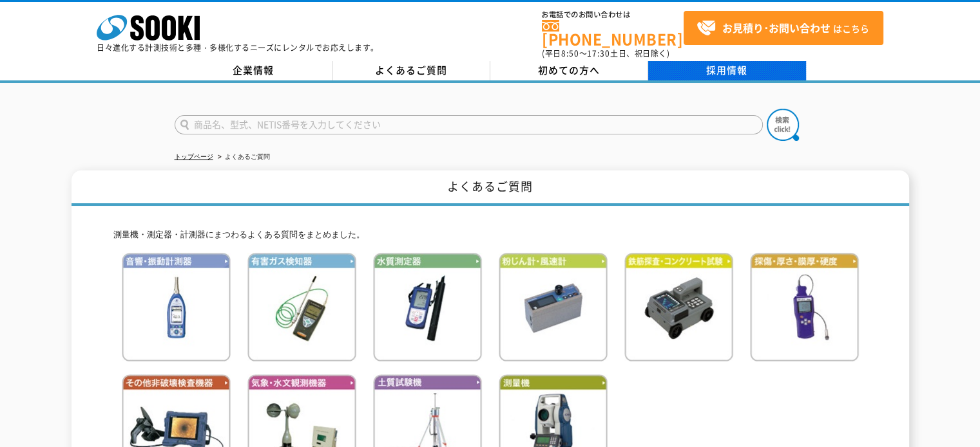  Describe the element at coordinates (782, 28) in the screenshot. I see `span: はこちら` at that location.